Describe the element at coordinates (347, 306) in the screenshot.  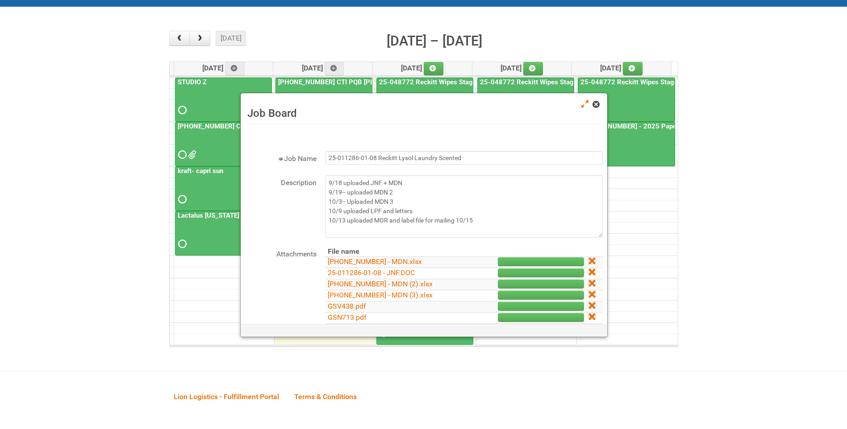
I see `a: GSV438.pdf` at that location.